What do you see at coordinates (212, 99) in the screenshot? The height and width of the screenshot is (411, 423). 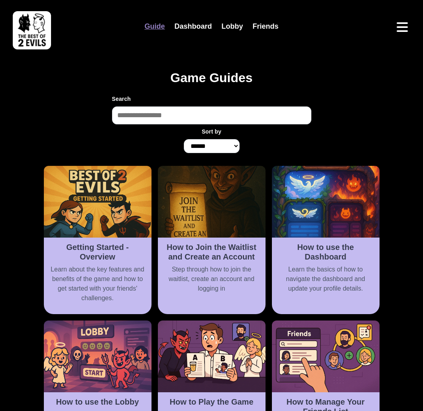 I see `label: Search` at bounding box center [212, 99].